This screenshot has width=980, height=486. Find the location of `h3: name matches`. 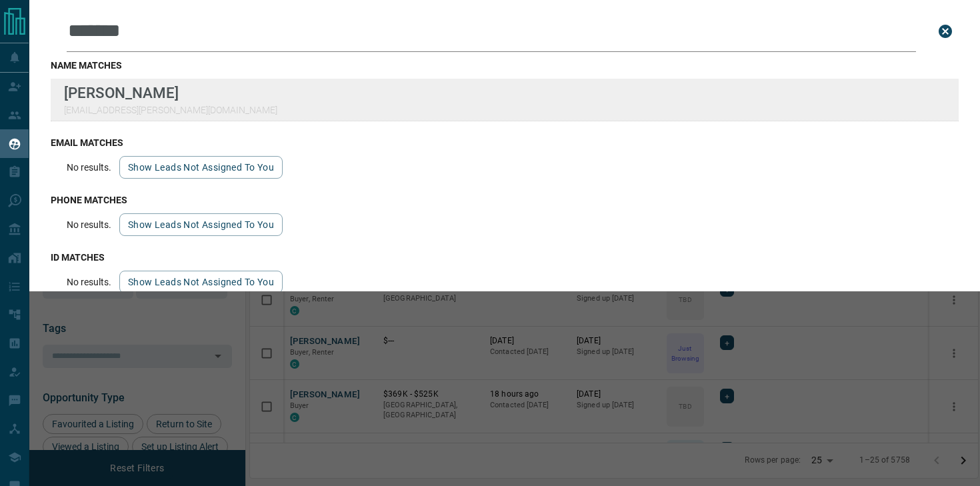

h3: name matches is located at coordinates (504, 65).